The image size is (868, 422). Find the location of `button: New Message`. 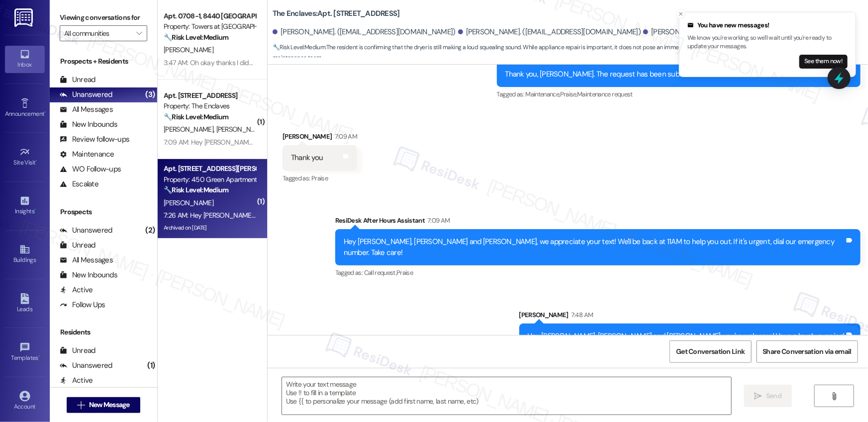

button: New Message is located at coordinates (103, 405).